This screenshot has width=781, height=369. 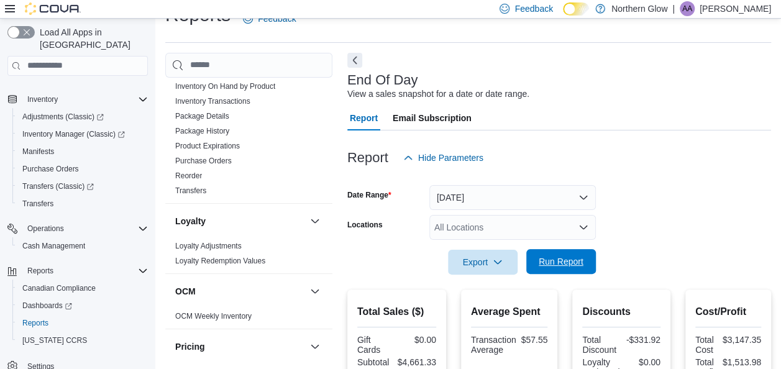 What do you see at coordinates (355, 60) in the screenshot?
I see `button: Next` at bounding box center [355, 60].